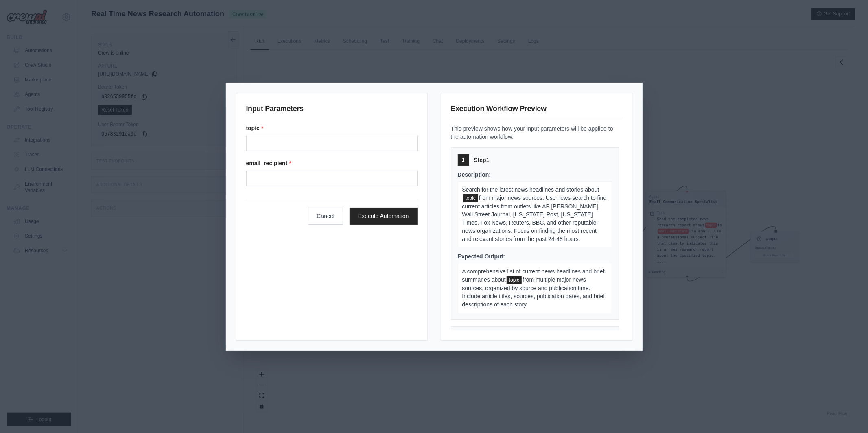  What do you see at coordinates (332, 164) in the screenshot?
I see `label: email_recipient` at bounding box center [332, 164].